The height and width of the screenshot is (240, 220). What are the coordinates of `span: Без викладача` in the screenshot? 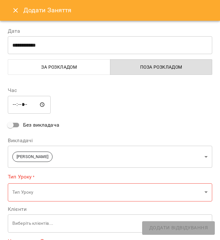 It's located at (41, 125).